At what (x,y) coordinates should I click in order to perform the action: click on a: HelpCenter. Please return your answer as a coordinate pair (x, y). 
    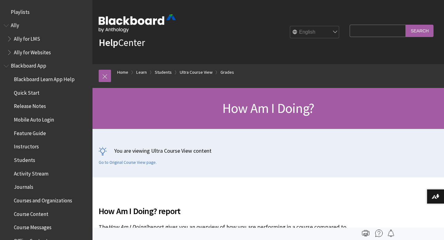
    Looking at the image, I should click on (122, 43).